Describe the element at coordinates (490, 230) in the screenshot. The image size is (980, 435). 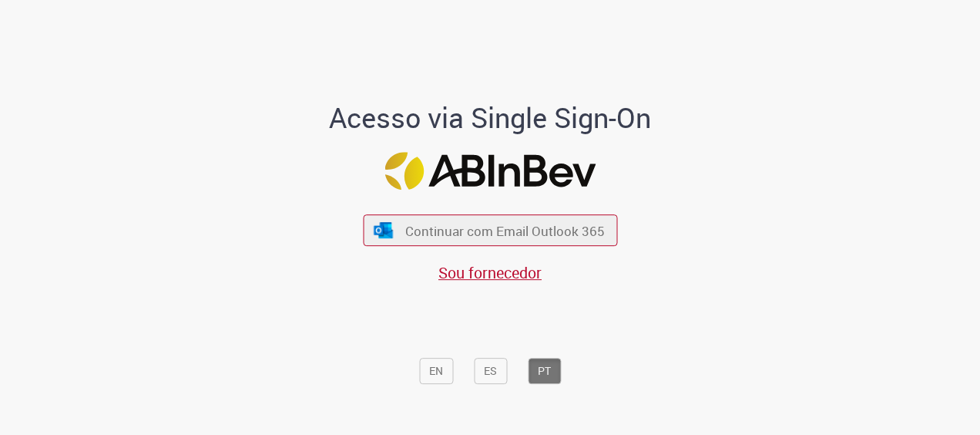
I see `button: ícone Azure/Microsoft 360 Continuar com Email Outlook 365` at that location.